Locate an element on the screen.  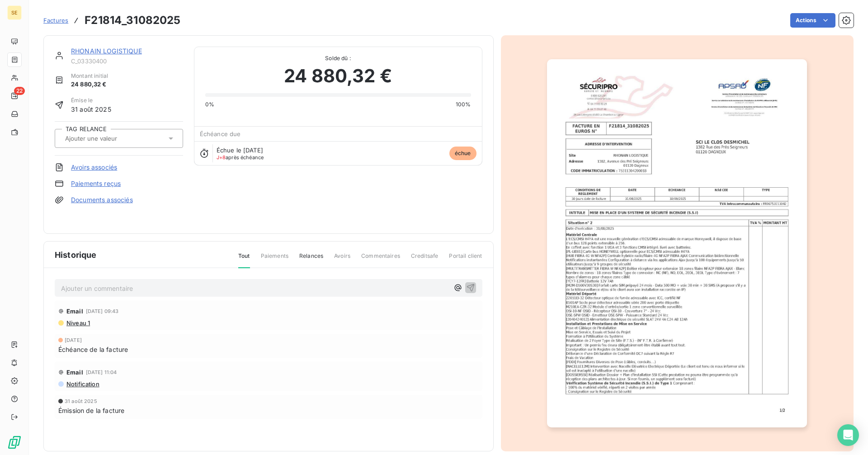
input: Ajouter une valeur is located at coordinates (110, 138).